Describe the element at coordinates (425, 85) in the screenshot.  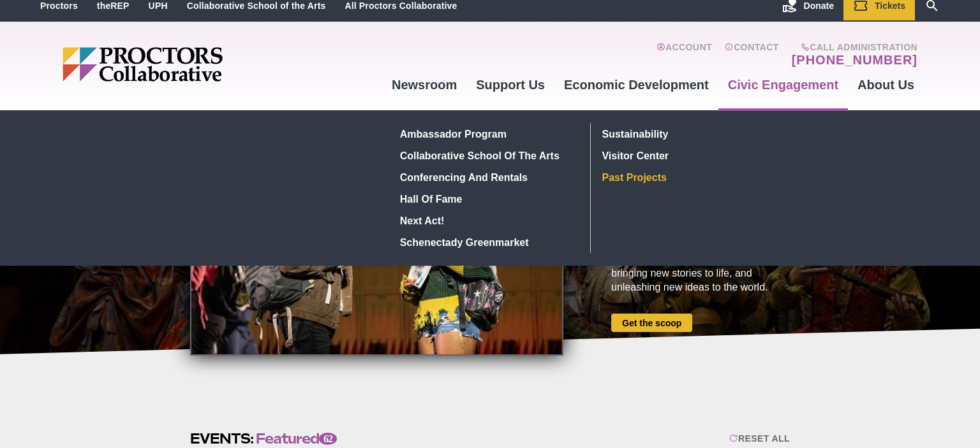
I see `a: Newsroom` at that location.